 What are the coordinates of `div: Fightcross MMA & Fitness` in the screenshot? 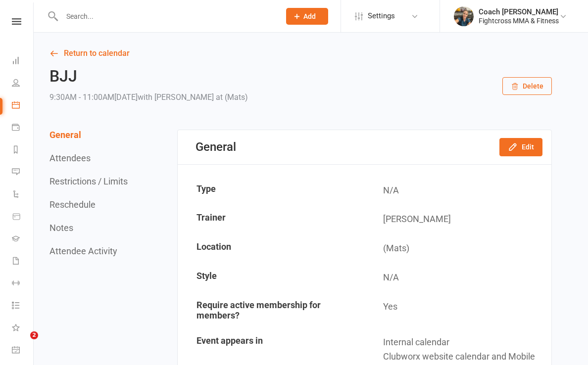 It's located at (518, 21).